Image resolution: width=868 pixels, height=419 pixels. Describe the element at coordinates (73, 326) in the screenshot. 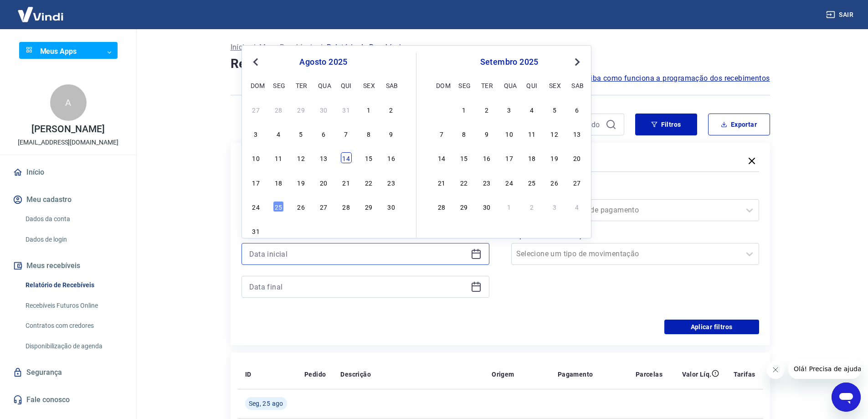

I see `a: Contratos com credores` at that location.